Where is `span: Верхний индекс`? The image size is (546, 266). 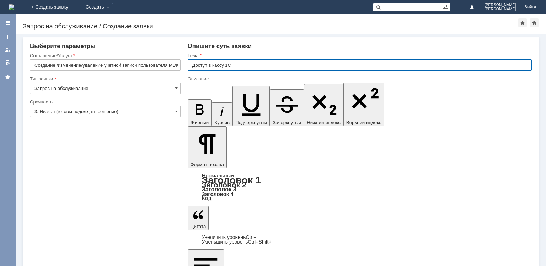
span: Верхний индекс is located at coordinates (364, 122).